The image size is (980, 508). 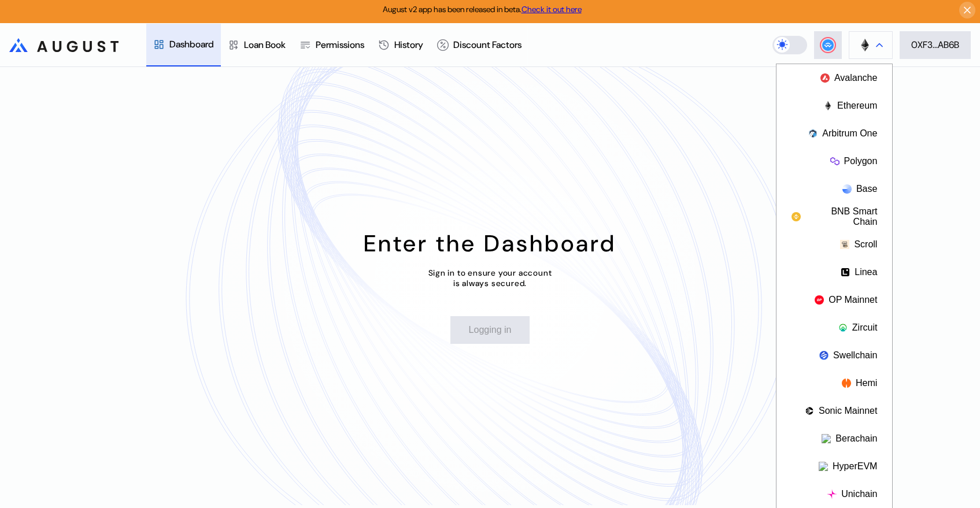 I want to click on div: Discount Factors, so click(x=488, y=45).